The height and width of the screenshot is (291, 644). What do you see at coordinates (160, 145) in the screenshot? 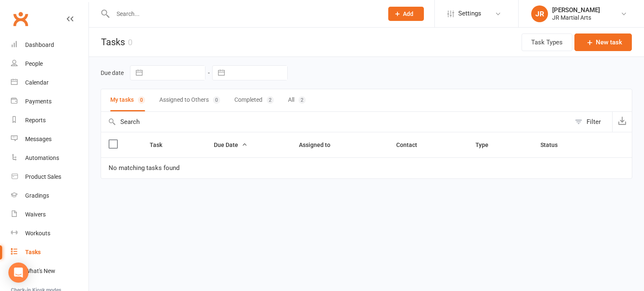
I see `span: Task` at bounding box center [160, 145].